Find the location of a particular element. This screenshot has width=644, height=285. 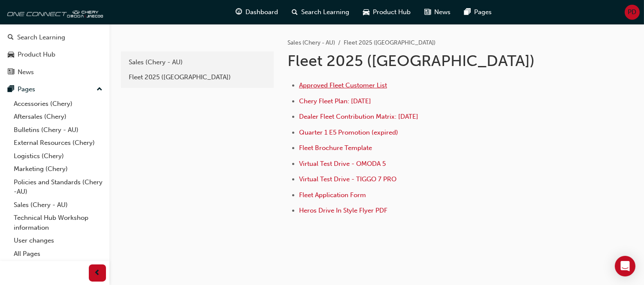

span: up-icon is located at coordinates (100, 90).